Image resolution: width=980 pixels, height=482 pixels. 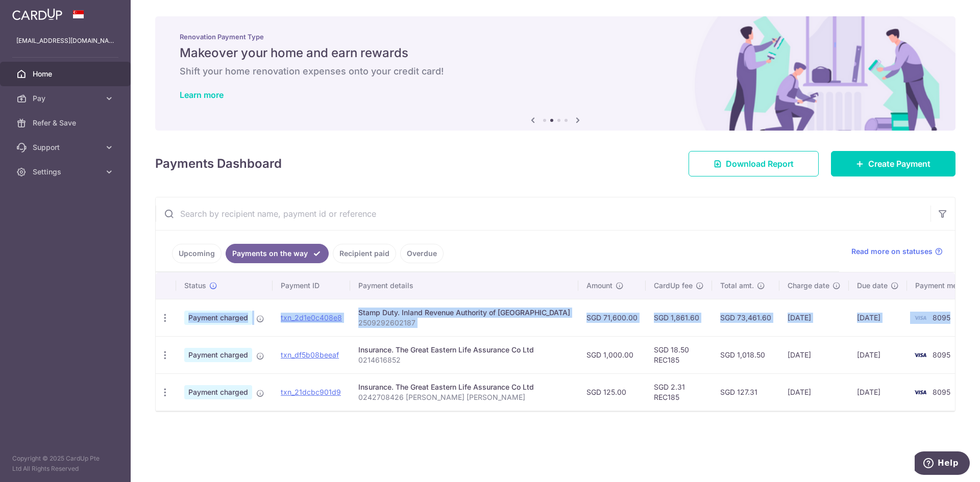 What do you see at coordinates (893, 164) in the screenshot?
I see `a: Create Payment` at bounding box center [893, 164].